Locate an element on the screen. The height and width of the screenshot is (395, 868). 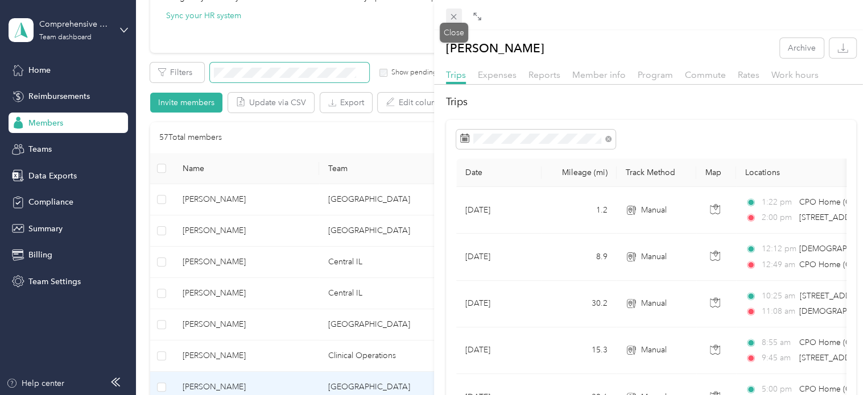
div: Close is located at coordinates (454, 32).